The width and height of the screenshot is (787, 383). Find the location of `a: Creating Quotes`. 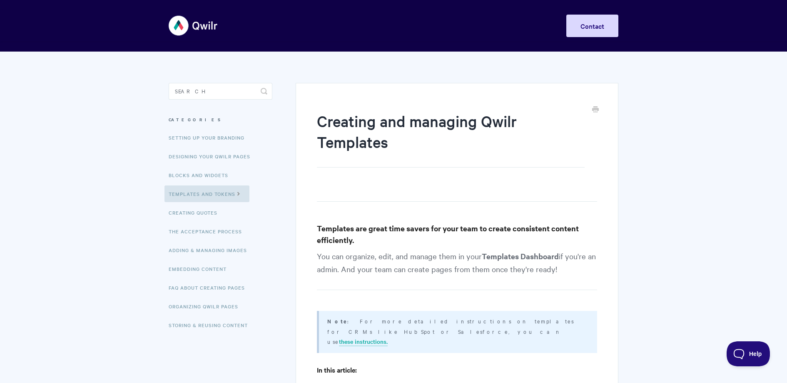

a: Creating Quotes is located at coordinates (196, 212).